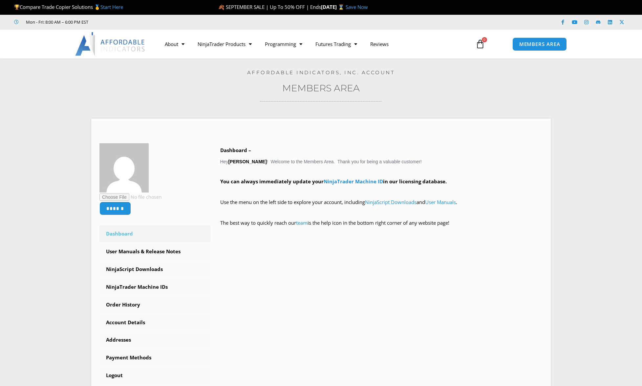 Image resolution: width=642 pixels, height=386 pixels. What do you see at coordinates (155, 252) in the screenshot?
I see `a: User Manuals & Release Notes` at bounding box center [155, 252].